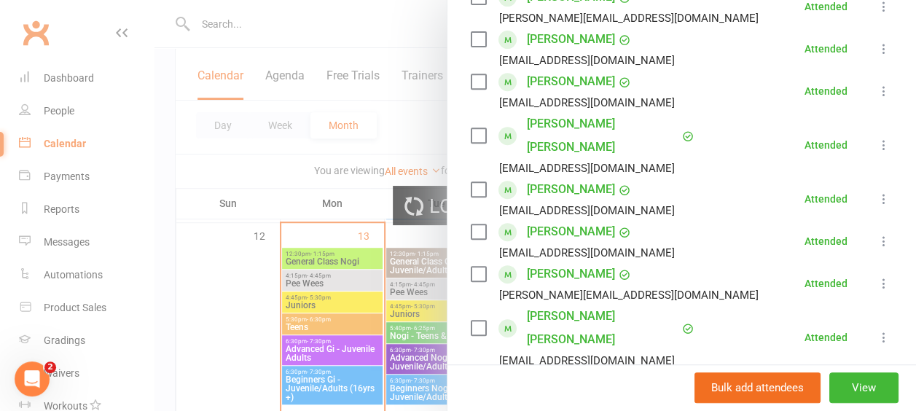  What do you see at coordinates (50, 367) in the screenshot?
I see `span: 2` at bounding box center [50, 367].